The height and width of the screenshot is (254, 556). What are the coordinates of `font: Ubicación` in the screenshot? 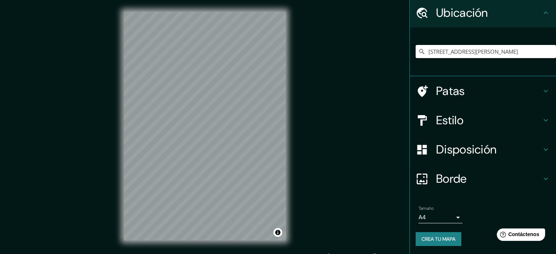 It's located at (462, 13).